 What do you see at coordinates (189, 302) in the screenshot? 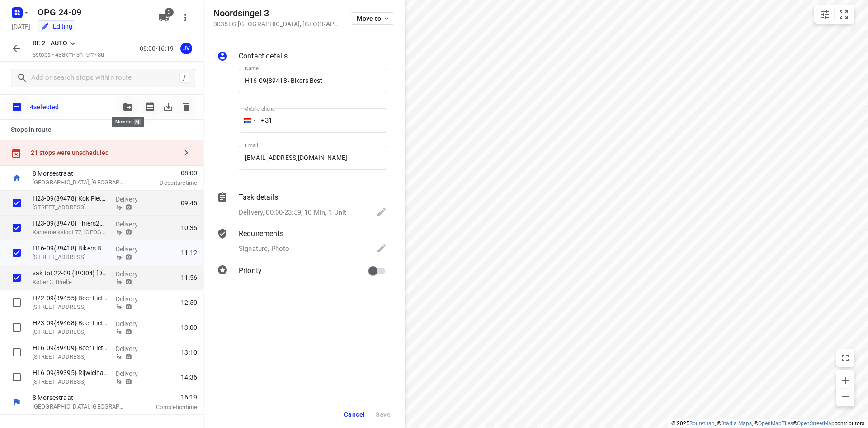
I see `span: 12:50` at bounding box center [189, 302].